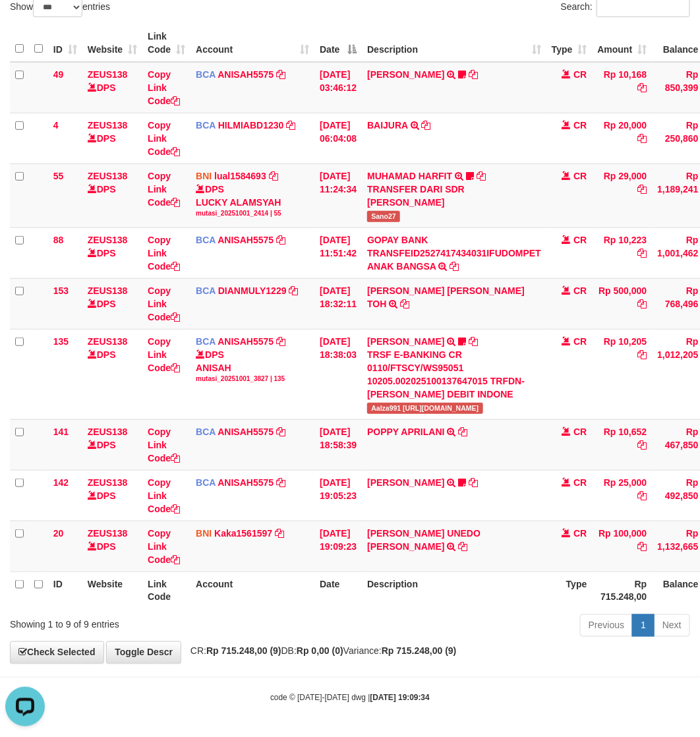 This screenshot has height=737, width=700. I want to click on a: Copy POPPY APRILANI to clipboard, so click(463, 432).